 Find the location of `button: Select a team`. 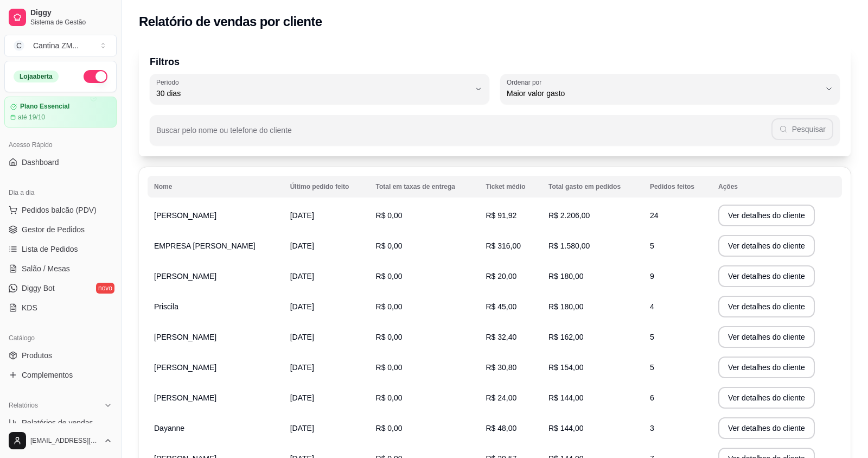

button: Select a team is located at coordinates (60, 46).